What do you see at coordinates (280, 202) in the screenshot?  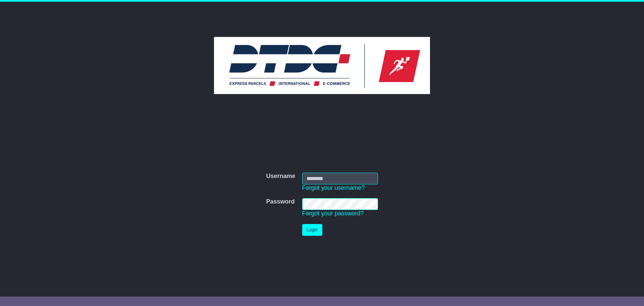 I see `label: Password` at bounding box center [280, 202].